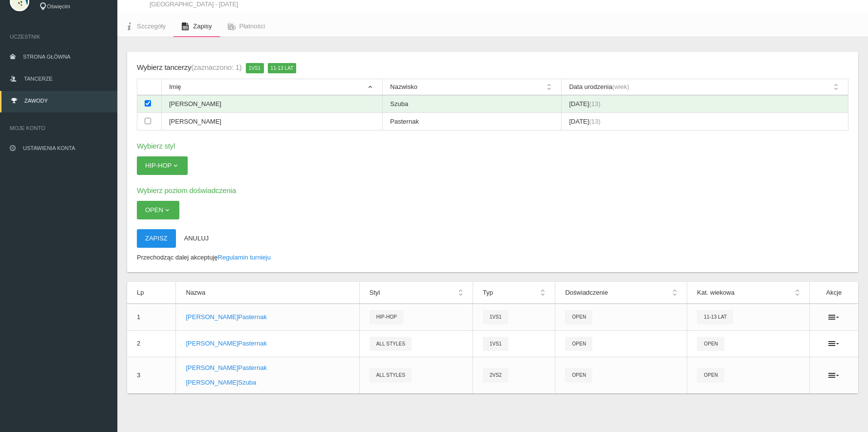 The height and width of the screenshot is (432, 868). Describe the element at coordinates (493, 190) in the screenshot. I see `h6: Wybierz poziom doświadczenia` at that location.